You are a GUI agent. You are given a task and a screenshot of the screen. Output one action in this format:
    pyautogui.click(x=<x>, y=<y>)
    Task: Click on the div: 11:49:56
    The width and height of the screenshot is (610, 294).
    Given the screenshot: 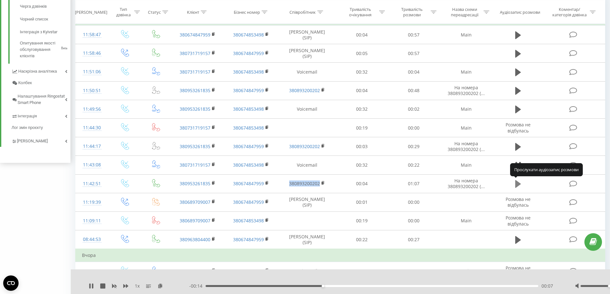 What is the action you would take?
    pyautogui.click(x=92, y=109)
    